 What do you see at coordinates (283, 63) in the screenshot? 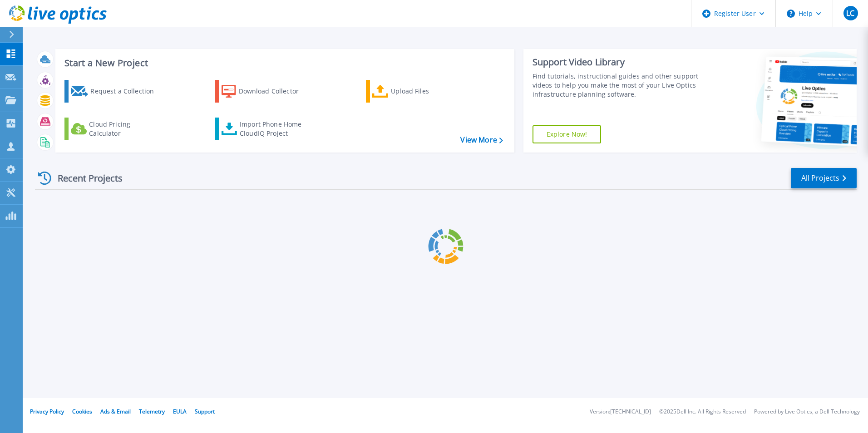
I see `h3: Start a New Project` at bounding box center [283, 63].